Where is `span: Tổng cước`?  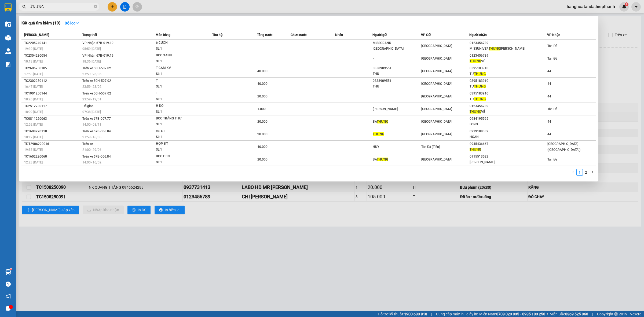 span: Tổng cước is located at coordinates (264, 35).